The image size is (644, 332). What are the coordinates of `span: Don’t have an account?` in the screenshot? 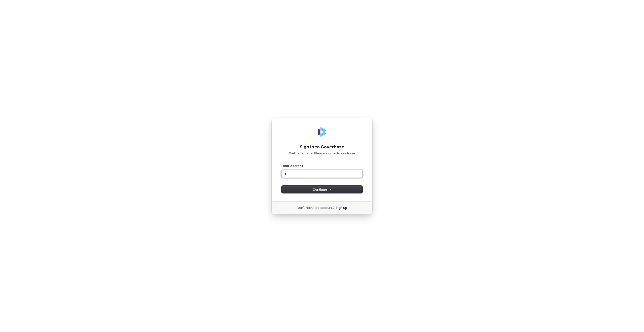 It's located at (315, 207).